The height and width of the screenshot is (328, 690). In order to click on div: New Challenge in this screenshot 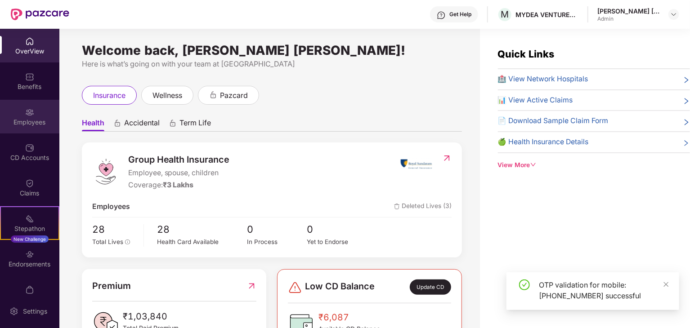, I will do `click(30, 239)`.